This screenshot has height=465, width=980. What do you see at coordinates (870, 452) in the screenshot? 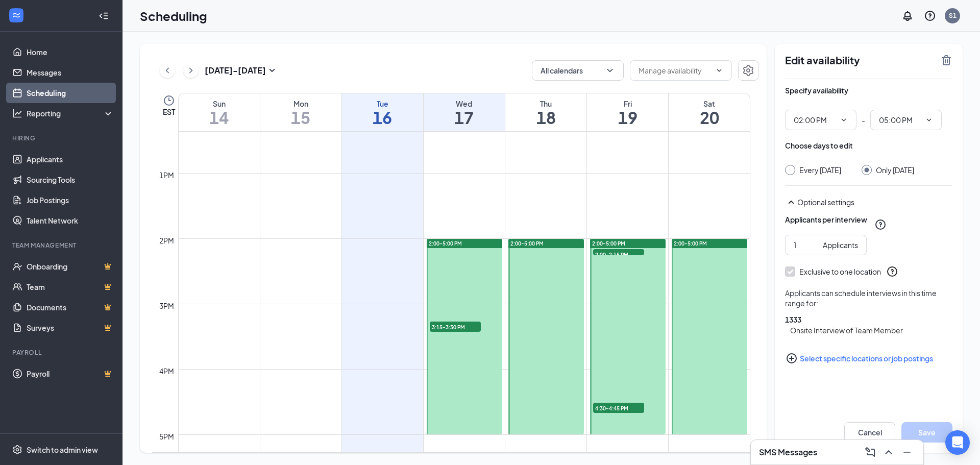
I see `button: ComposeMessage` at bounding box center [870, 452].